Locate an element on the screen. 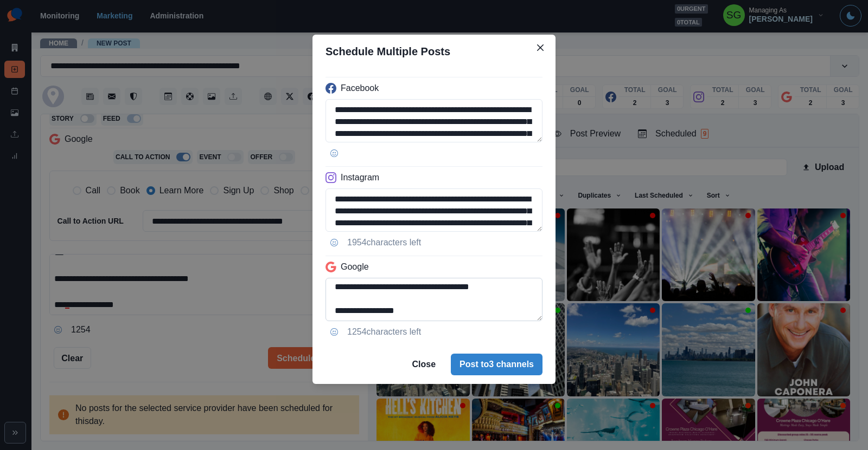  p: Instagram is located at coordinates (360, 178).